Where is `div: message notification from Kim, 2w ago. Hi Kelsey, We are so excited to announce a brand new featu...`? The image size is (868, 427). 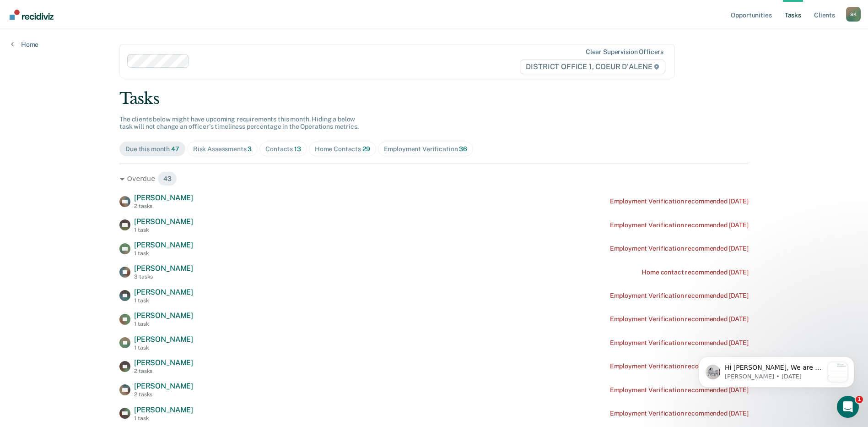 div: message notification from Kim, 2w ago. Hi Kelsey, We are so excited to announce a brand new featu... is located at coordinates (92, 34).